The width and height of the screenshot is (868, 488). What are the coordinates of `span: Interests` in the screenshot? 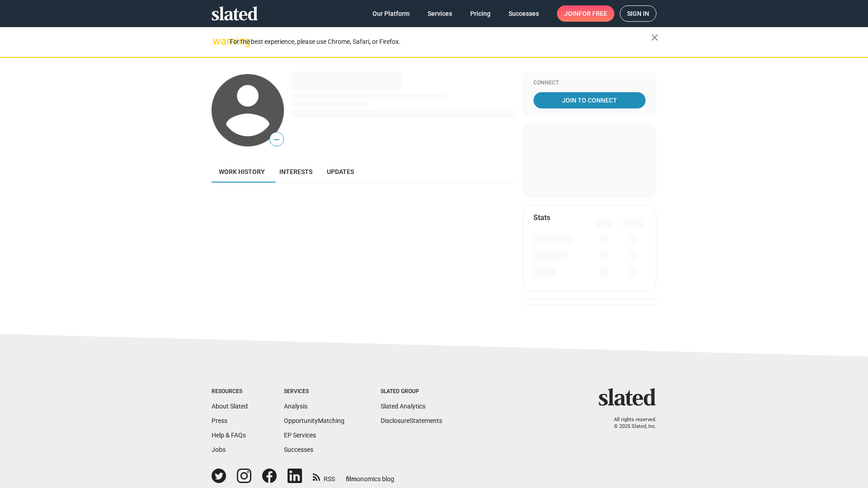 It's located at (296, 172).